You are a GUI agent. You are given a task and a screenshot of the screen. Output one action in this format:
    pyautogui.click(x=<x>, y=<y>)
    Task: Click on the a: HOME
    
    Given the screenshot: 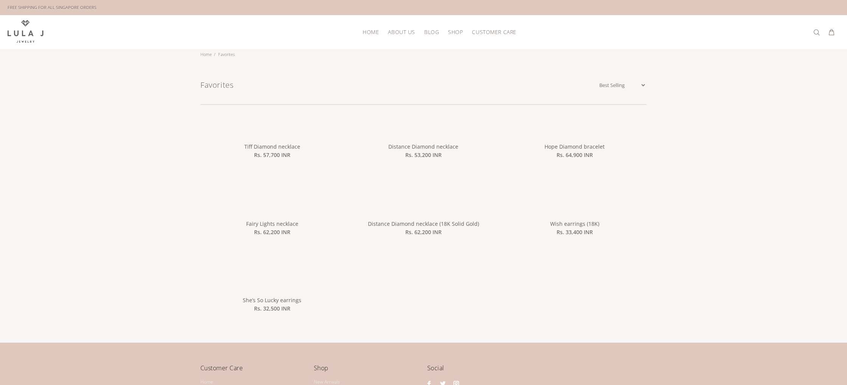 What is the action you would take?
    pyautogui.click(x=370, y=32)
    